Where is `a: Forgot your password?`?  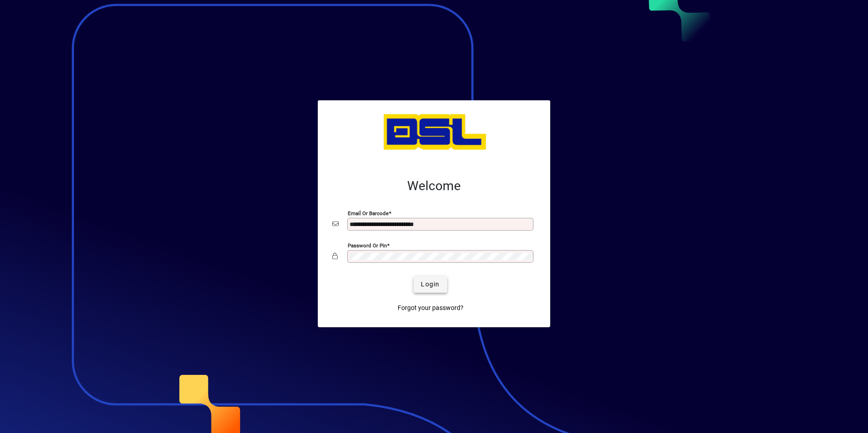
a: Forgot your password? is located at coordinates (430, 308).